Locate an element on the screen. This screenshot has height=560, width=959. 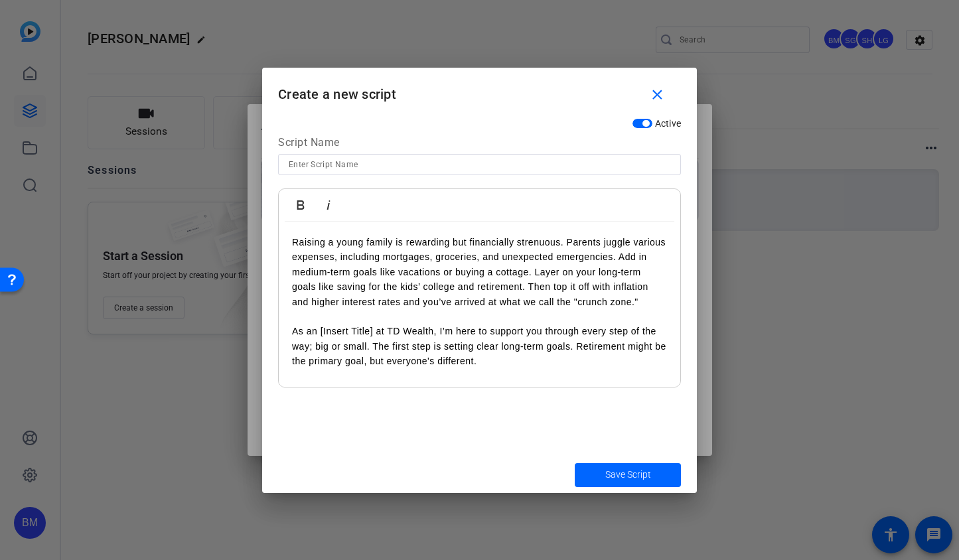
span: Active is located at coordinates (669, 123).